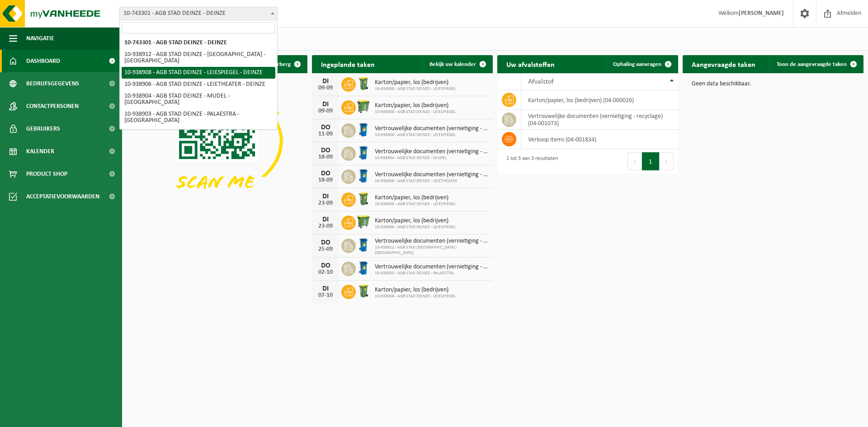 The image size is (868, 427). Describe the element at coordinates (811, 64) in the screenshot. I see `span: Toon de aangevraagde taken` at that location.